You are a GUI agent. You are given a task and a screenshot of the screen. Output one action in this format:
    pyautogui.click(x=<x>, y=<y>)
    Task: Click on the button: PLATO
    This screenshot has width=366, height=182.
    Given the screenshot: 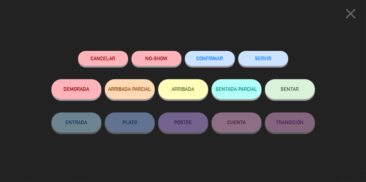 What is the action you would take?
    pyautogui.click(x=130, y=123)
    